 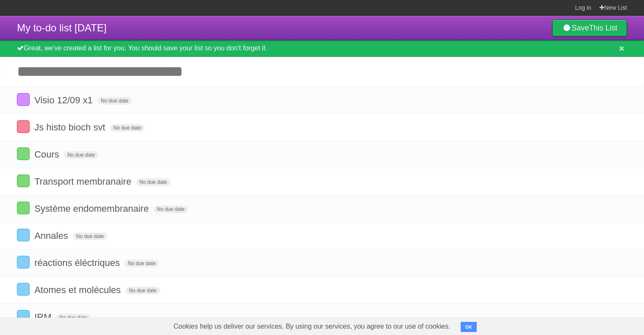 What do you see at coordinates (312, 327) in the screenshot?
I see `span: Cookies help us deliver our services. By using our services, you agree to our use of cookies.` at bounding box center [312, 327].